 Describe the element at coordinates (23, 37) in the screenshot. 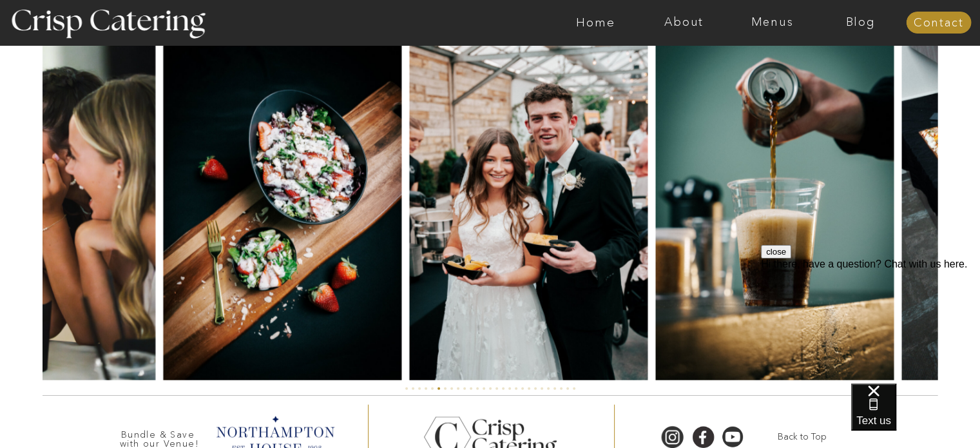

I see `span: Text us` at that location.